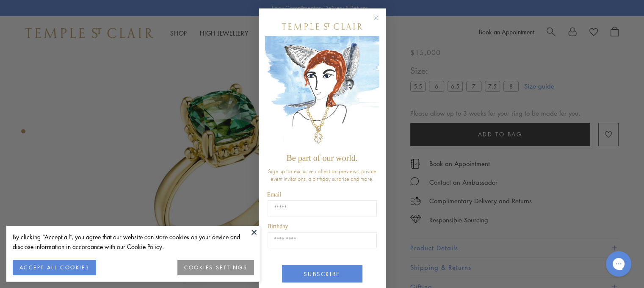 Image resolution: width=644 pixels, height=288 pixels. I want to click on button: Open gorgias live chat, so click(17, 16).